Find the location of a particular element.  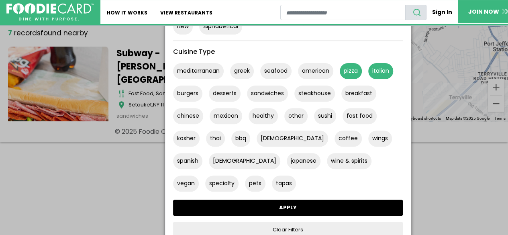

button: thai is located at coordinates (215, 138).